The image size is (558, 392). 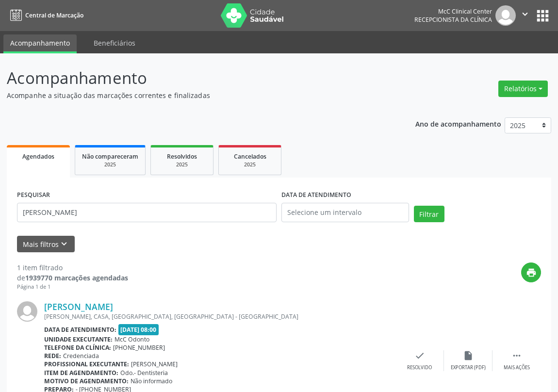 What do you see at coordinates (78, 347) in the screenshot?
I see `b: Telefone da clínica:` at bounding box center [78, 347].